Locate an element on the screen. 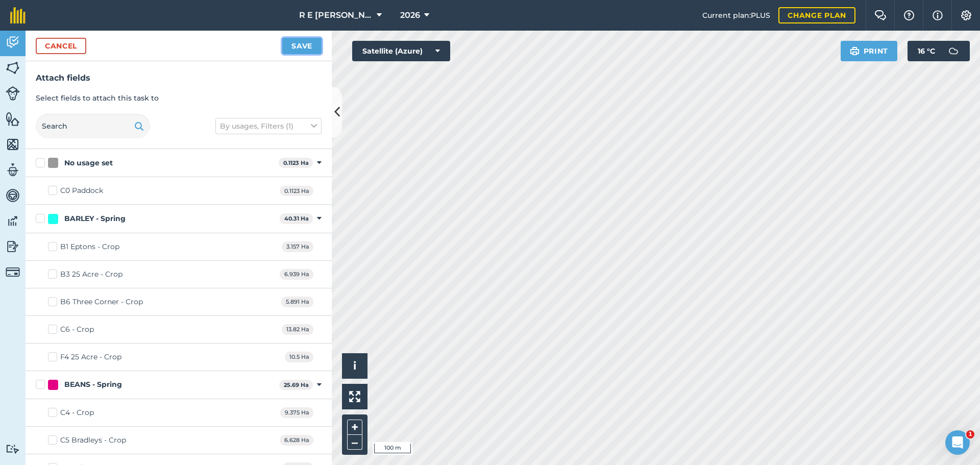 The image size is (980, 465). input: Search is located at coordinates (93, 126).